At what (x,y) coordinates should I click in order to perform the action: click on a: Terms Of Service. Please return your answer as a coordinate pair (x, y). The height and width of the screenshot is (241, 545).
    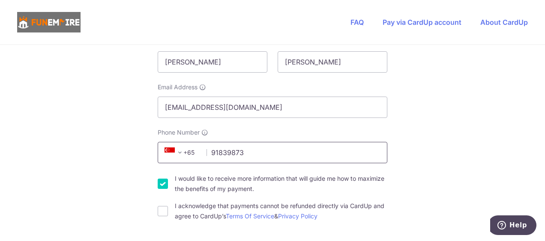
    Looking at the image, I should click on (250, 216).